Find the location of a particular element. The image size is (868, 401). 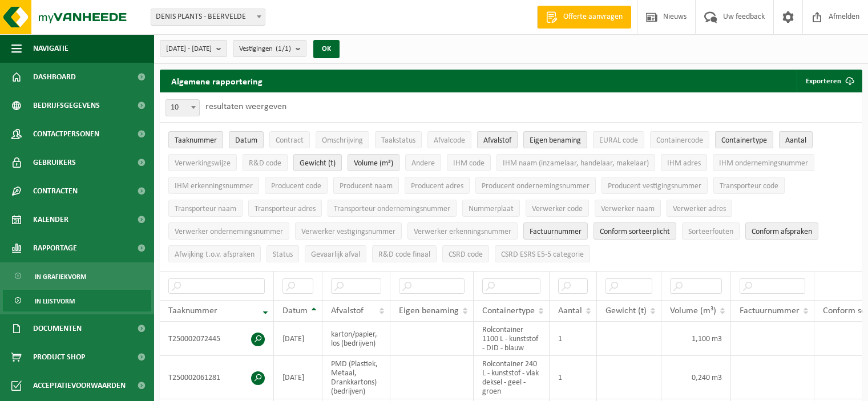

button: AantalAantal: Activate to sort is located at coordinates (795, 140).